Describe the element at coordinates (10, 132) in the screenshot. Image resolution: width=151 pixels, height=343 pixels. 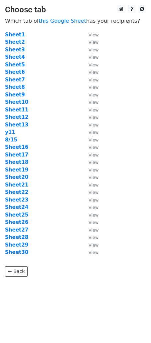
I see `strong: y11` at that location.